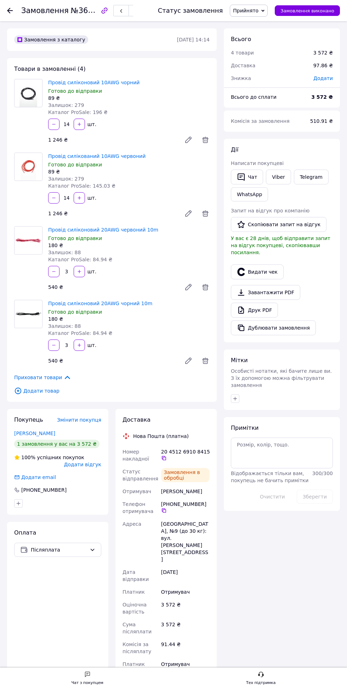 The image size is (347, 690). What do you see at coordinates (28, 167) in the screenshot?
I see `img: Провід силікований 10AWG червоний` at bounding box center [28, 167].